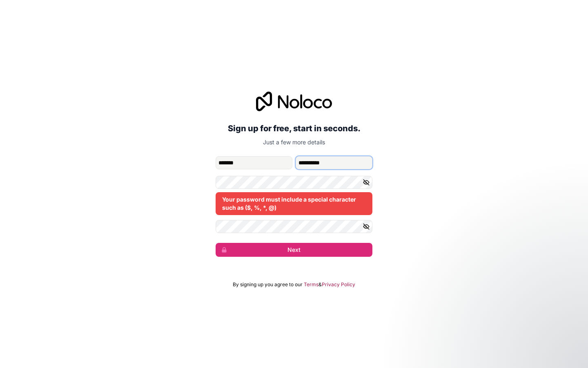 The height and width of the screenshot is (368, 588). I want to click on input: Confirm password, so click(294, 226).